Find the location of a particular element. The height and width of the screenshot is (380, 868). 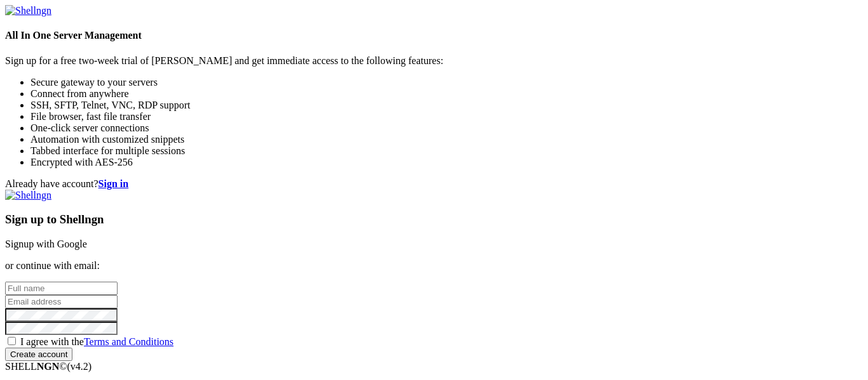

li: One-click server connections is located at coordinates (446, 128).